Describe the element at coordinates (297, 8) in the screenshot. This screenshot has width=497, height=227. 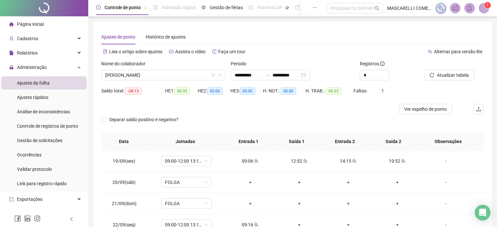
I see `span: book` at that location.